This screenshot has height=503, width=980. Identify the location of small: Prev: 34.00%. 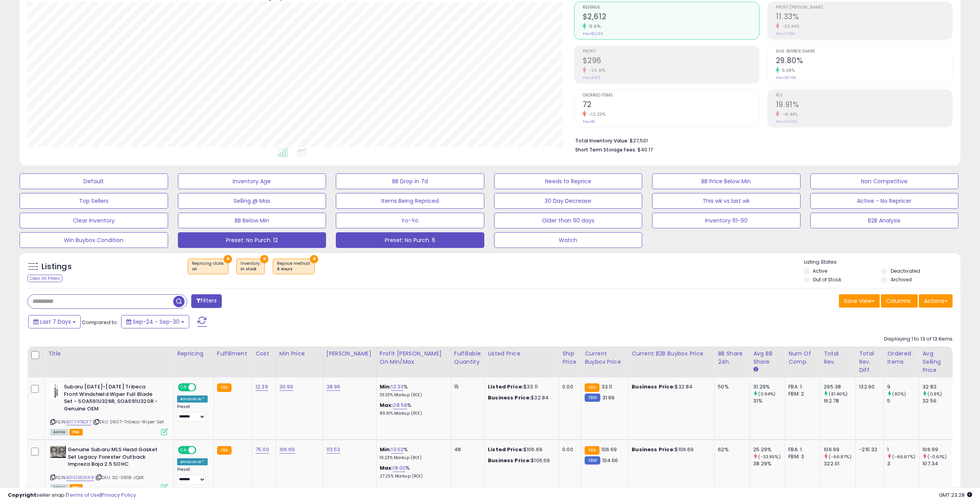
(786, 121).